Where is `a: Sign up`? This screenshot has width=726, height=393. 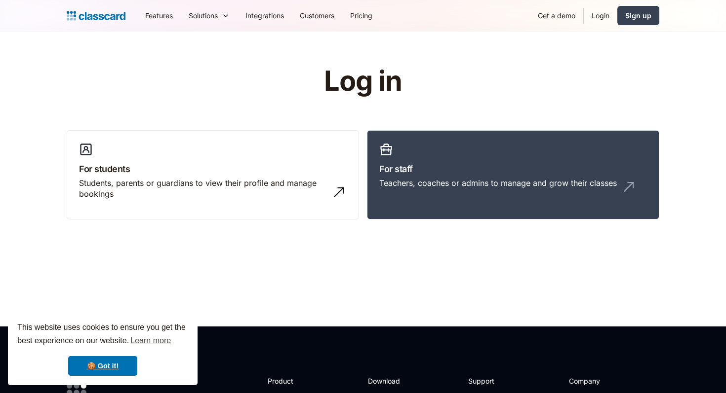
a: Sign up is located at coordinates (638, 15).